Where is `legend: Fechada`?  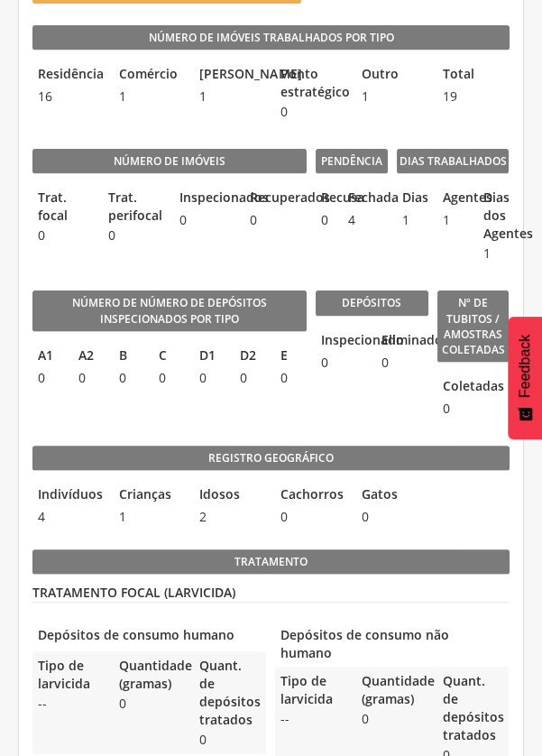
legend: Fechada is located at coordinates (351, 199).